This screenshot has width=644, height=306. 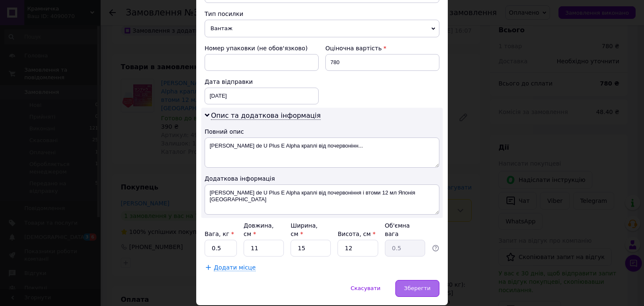 I want to click on span: Додати місце, so click(x=235, y=267).